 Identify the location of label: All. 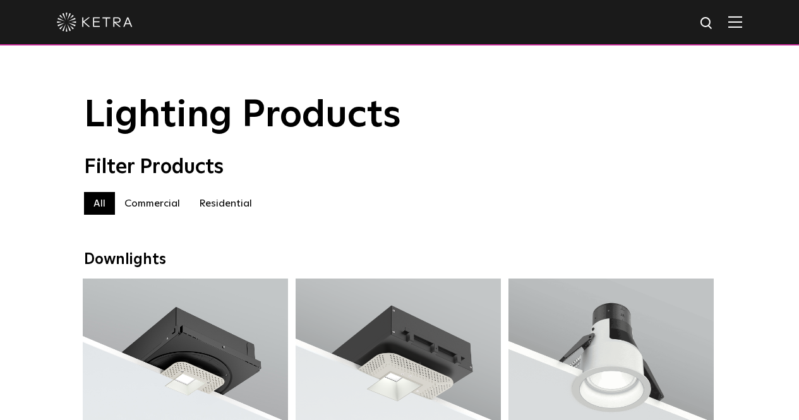
(99, 203).